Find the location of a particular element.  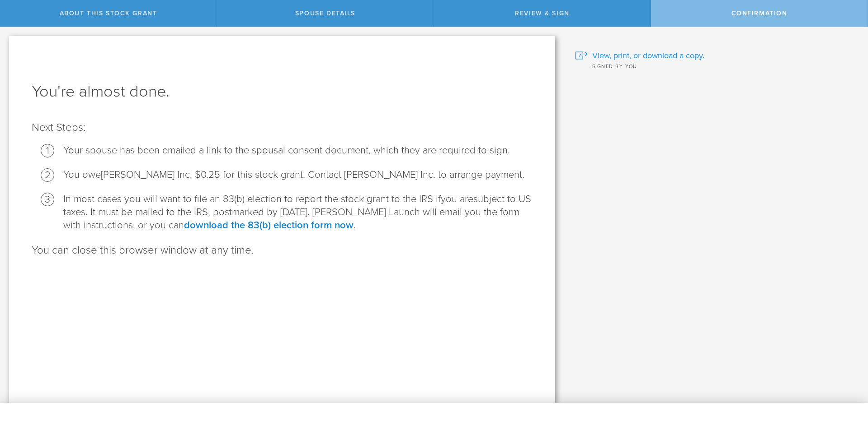

p: Next Steps: is located at coordinates (282, 128).